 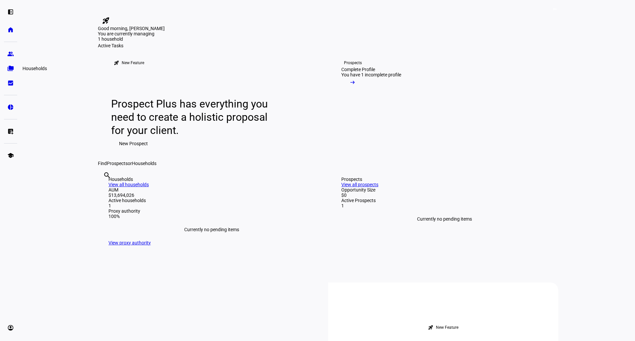 I want to click on div: Proxy authority, so click(x=212, y=211).